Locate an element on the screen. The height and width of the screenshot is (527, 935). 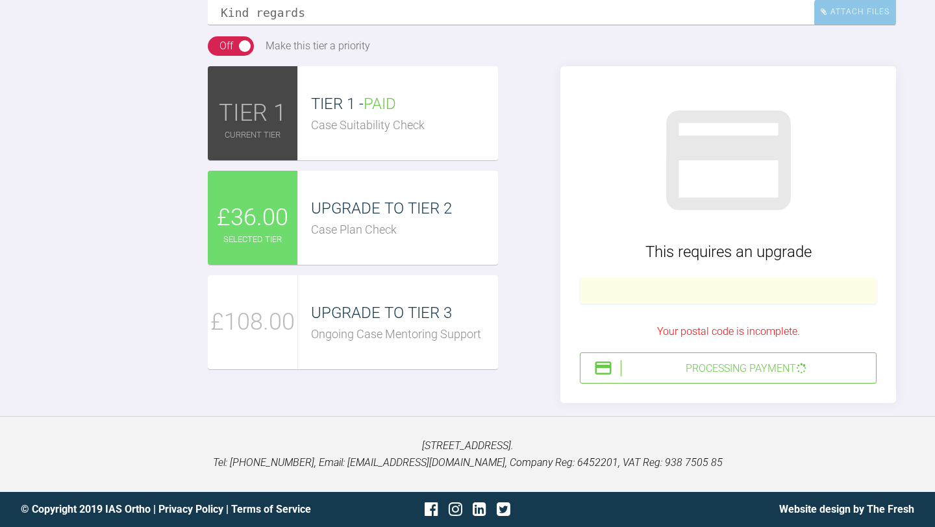
div: © Copyright 2019 IAS Ortho | | is located at coordinates (169, 509).